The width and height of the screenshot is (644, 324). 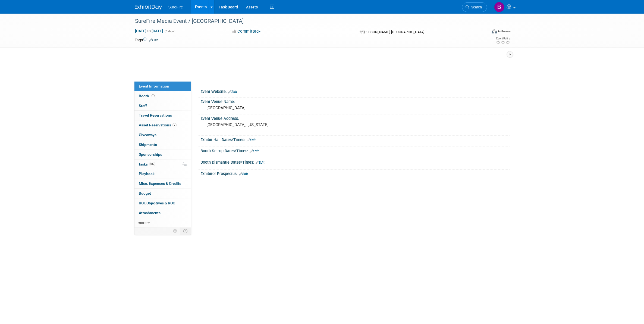 I want to click on a: Staff, so click(x=163, y=106).